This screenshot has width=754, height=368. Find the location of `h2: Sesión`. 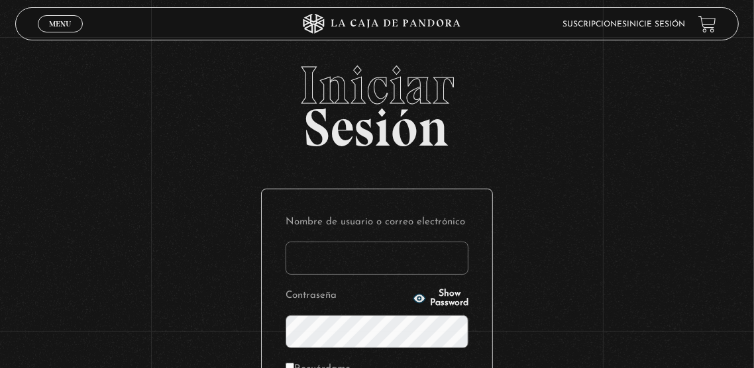

h2: Sesión is located at coordinates (377, 101).